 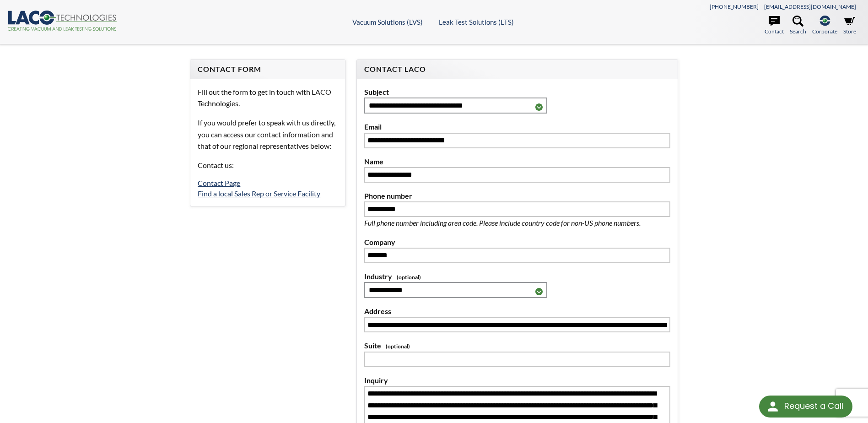 I want to click on label: Phone number, so click(x=517, y=196).